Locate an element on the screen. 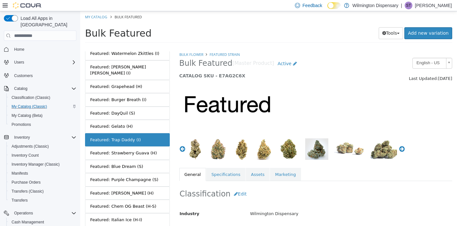  span: Catalog is located at coordinates (21, 89).